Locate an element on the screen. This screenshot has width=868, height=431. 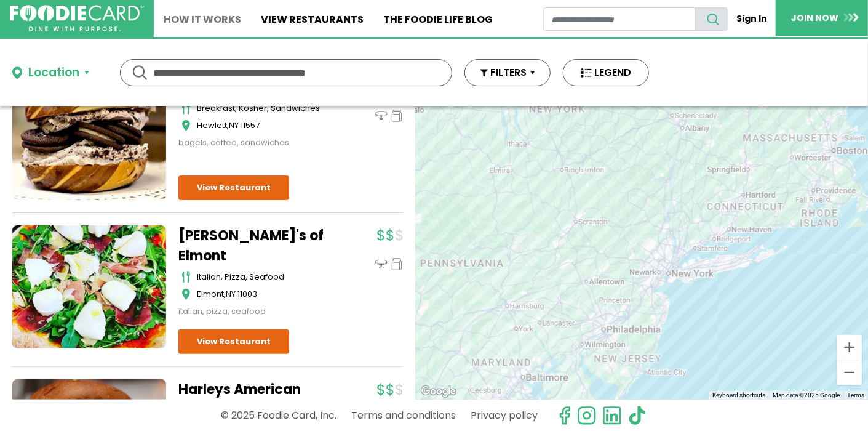
a: Terms and conditions is located at coordinates (404, 415).